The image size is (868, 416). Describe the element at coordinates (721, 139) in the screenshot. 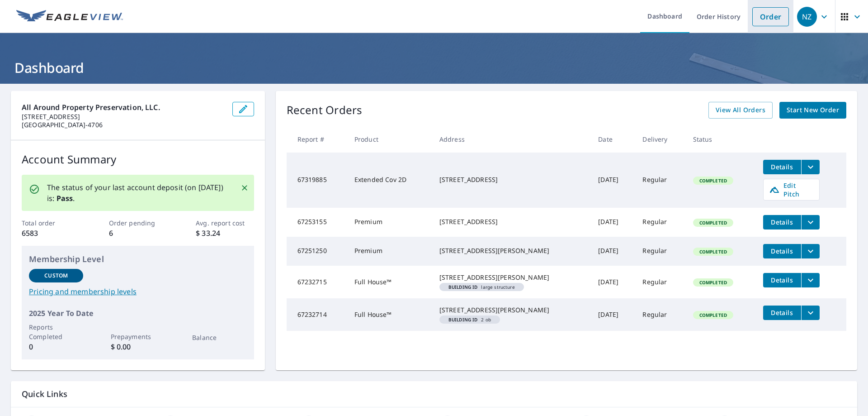

I see `th: Status` at that location.